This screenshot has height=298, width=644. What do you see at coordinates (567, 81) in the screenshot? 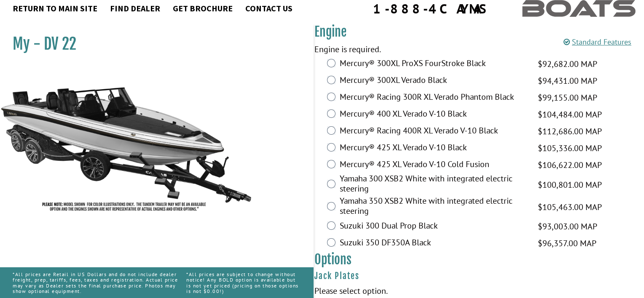
I see `span: $94,431.00 MAP` at bounding box center [567, 81].